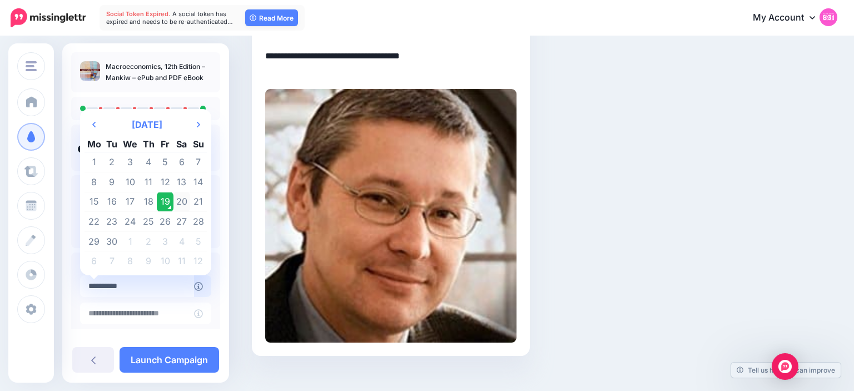  Describe the element at coordinates (112, 144) in the screenshot. I see `th: Tu` at that location.